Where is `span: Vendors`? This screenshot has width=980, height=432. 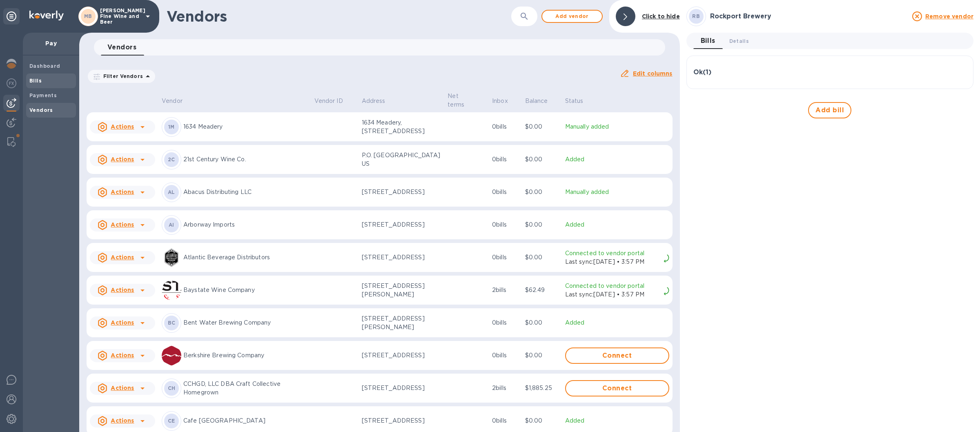
span: Vendors is located at coordinates (122, 47).